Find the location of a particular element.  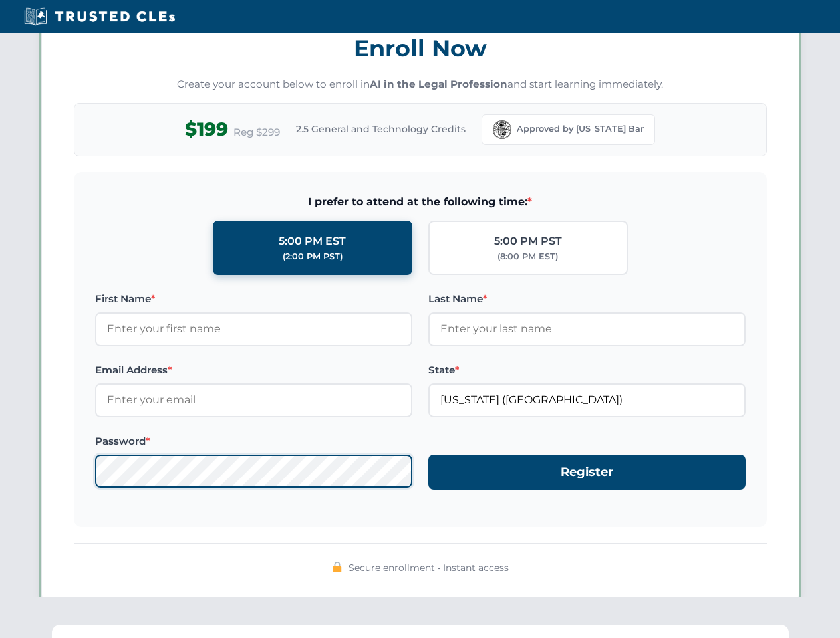

label: Last Name is located at coordinates (587, 299).